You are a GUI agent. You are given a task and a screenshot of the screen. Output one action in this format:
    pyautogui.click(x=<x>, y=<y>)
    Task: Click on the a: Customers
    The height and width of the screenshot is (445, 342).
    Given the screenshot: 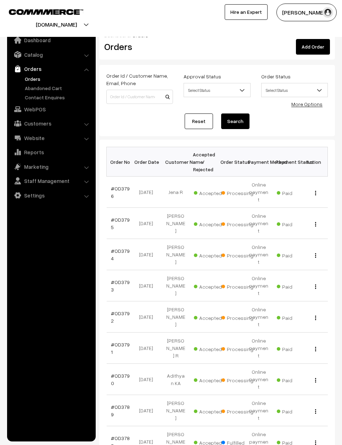 What is the action you would take?
    pyautogui.click(x=51, y=123)
    